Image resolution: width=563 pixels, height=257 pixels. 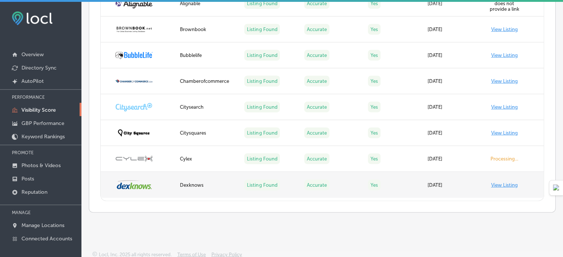 What do you see at coordinates (208, 3) in the screenshot?
I see `div: Alignable` at bounding box center [208, 3].